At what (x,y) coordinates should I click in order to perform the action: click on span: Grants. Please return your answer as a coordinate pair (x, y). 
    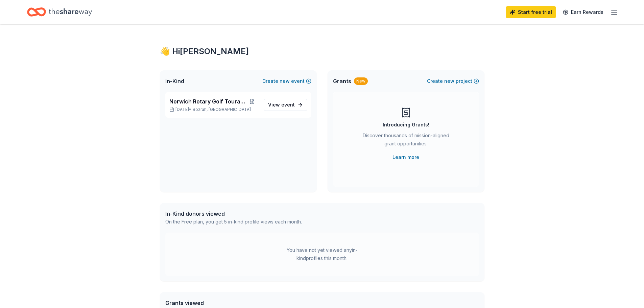
    Looking at the image, I should click on (342, 81).